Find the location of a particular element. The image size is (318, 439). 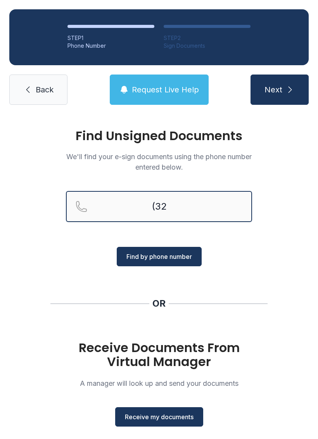

span: Request Live Help is located at coordinates (165, 90).